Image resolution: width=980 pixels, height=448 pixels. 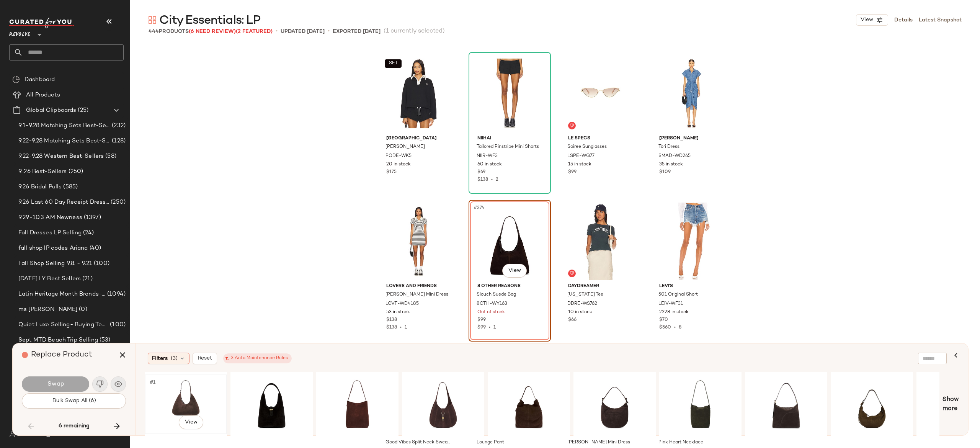 What do you see at coordinates (50, 233) in the screenshot?
I see `span: Fall Dresses LP Selling` at bounding box center [50, 233].